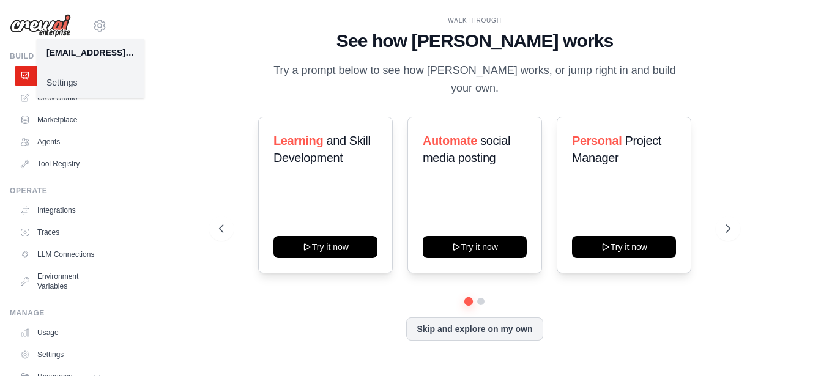 This screenshot has width=832, height=376. What do you see at coordinates (474, 20) in the screenshot?
I see `div: WALKTHROUGH` at bounding box center [474, 20].